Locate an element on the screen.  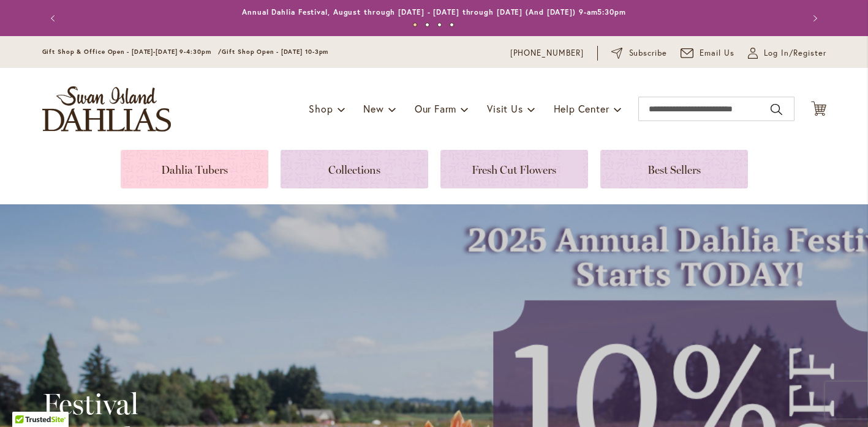
a: Log In/Register is located at coordinates (787, 53).